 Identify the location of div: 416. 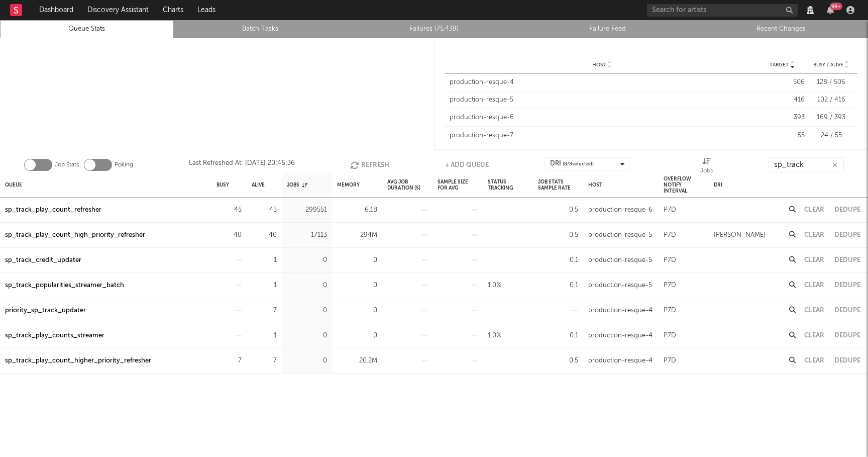
(782, 100).